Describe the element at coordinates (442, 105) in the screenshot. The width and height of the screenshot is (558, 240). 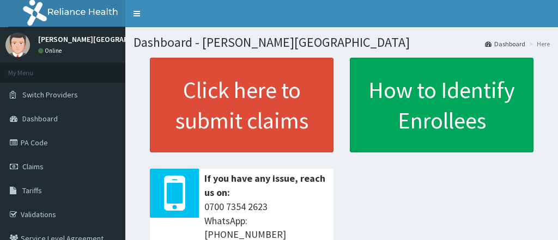
I see `a: How to Identify Enrollees` at that location.